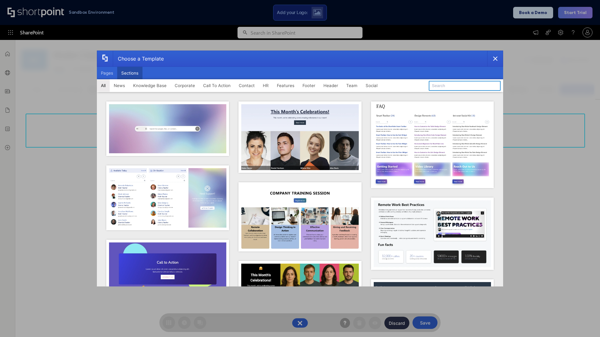 Image resolution: width=600 pixels, height=337 pixels. What do you see at coordinates (103, 86) in the screenshot?
I see `button: All` at bounding box center [103, 86].